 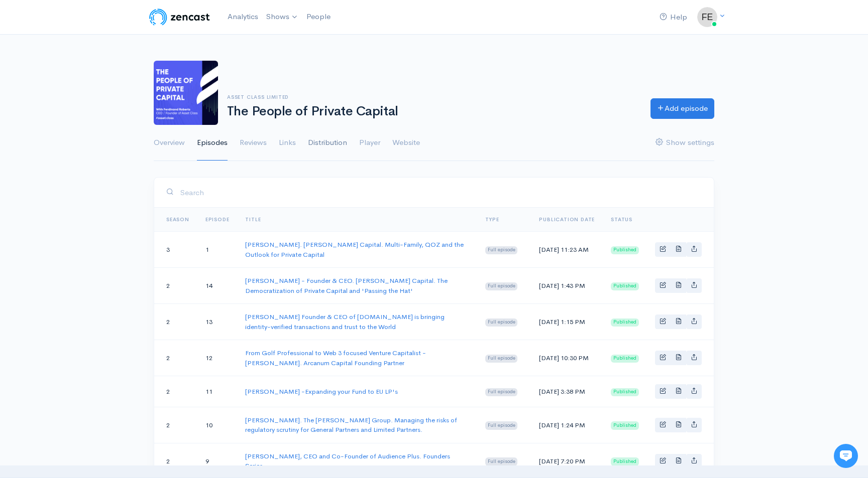 What do you see at coordinates (287, 143) in the screenshot?
I see `a: Links` at bounding box center [287, 143].